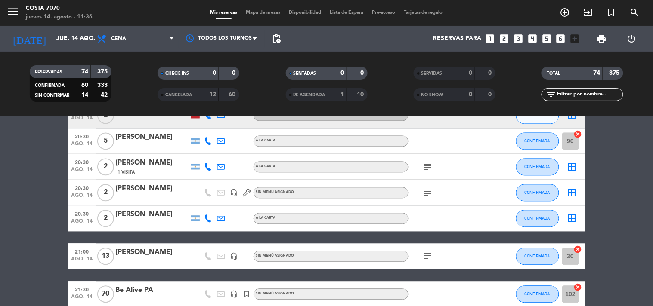  What do you see at coordinates (52, 95) in the screenshot?
I see `span: SIN CONFIRMAR` at bounding box center [52, 95].